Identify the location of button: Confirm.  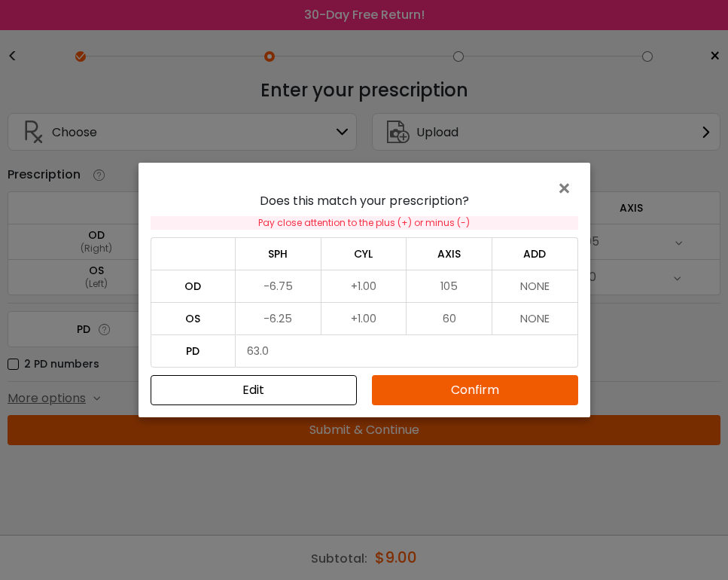
(475, 390).